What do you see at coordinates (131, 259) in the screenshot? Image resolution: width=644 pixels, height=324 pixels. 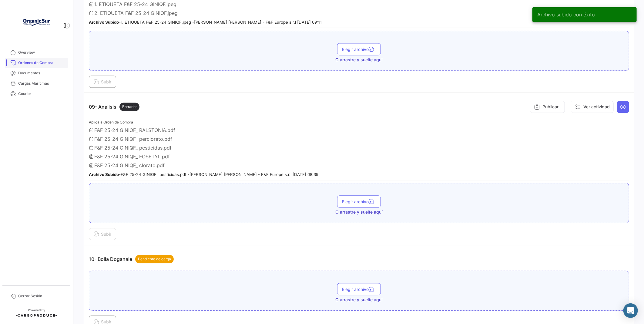 I see `p: 10- Bolla Doganale` at bounding box center [131, 259].